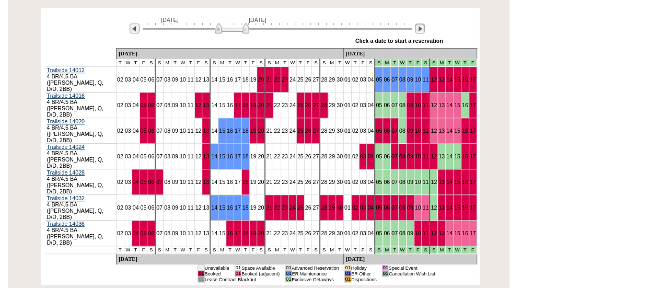 The width and height of the screenshot is (661, 288). Describe the element at coordinates (419, 28) in the screenshot. I see `img: Next` at that location.